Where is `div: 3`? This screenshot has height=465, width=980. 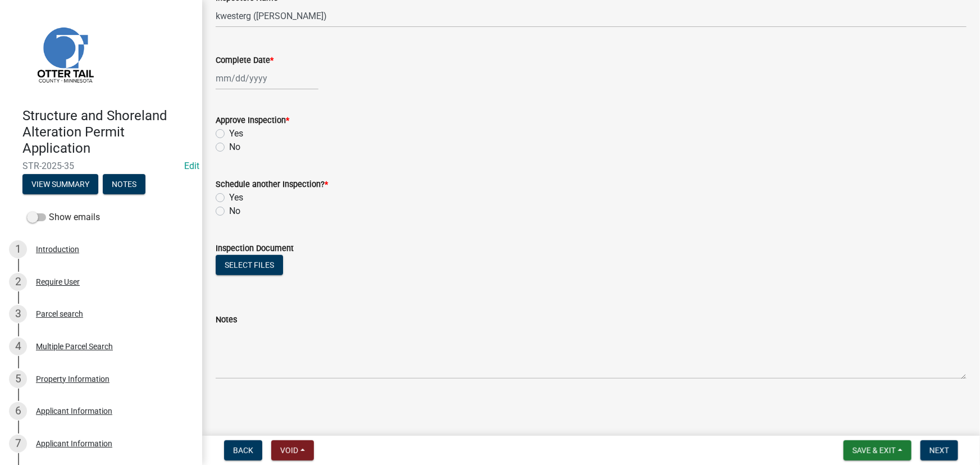
div: 3 is located at coordinates (18, 314).